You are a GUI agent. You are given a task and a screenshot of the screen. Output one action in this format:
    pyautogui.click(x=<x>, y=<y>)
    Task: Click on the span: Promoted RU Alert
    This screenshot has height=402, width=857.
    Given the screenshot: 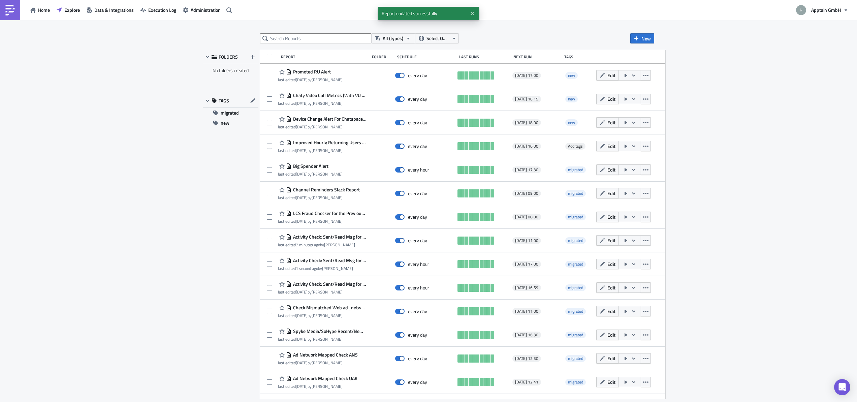 What is the action you would take?
    pyautogui.click(x=311, y=72)
    